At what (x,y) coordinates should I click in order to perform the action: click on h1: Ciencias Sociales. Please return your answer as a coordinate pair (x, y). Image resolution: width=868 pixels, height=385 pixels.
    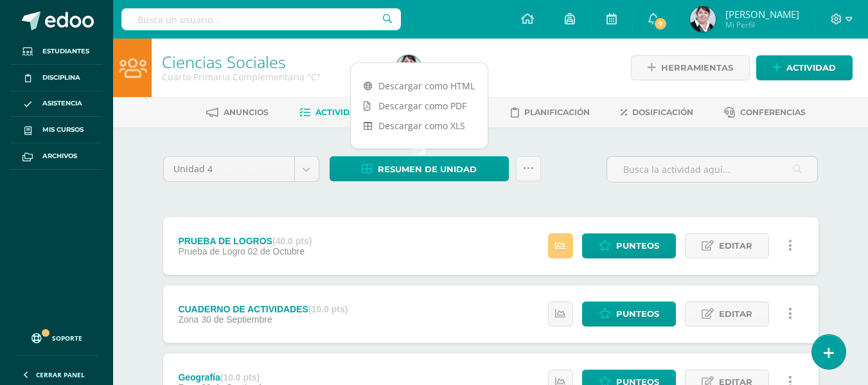
    Looking at the image, I should click on (272, 61).